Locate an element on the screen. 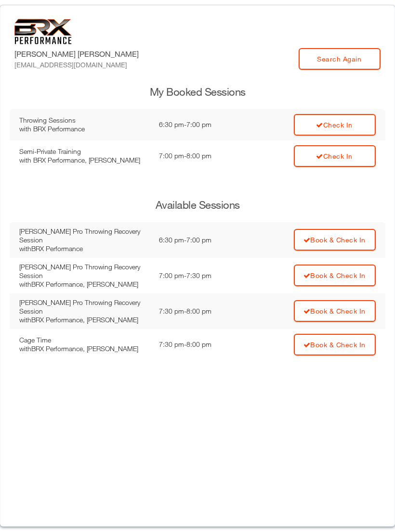 The image size is (395, 532). div: Semi-Private Training is located at coordinates (84, 151).